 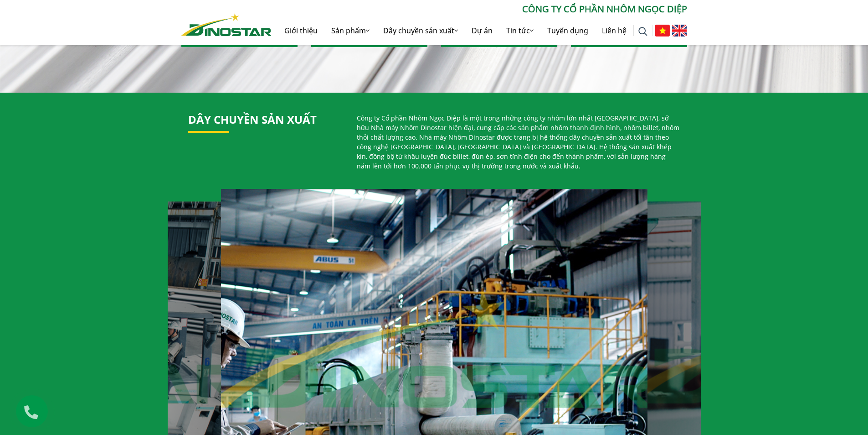 What do you see at coordinates (301, 31) in the screenshot?
I see `a: Giới thiệu` at bounding box center [301, 31].